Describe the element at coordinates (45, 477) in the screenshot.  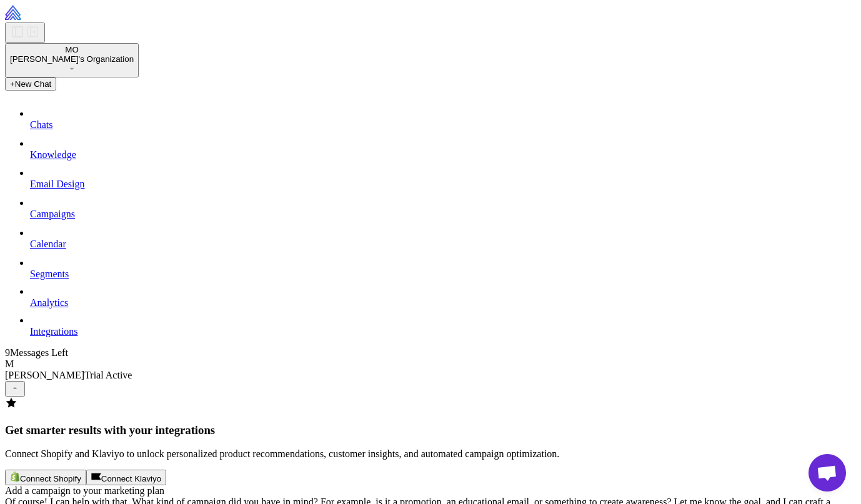
I see `button: Connect Shopify` at that location.